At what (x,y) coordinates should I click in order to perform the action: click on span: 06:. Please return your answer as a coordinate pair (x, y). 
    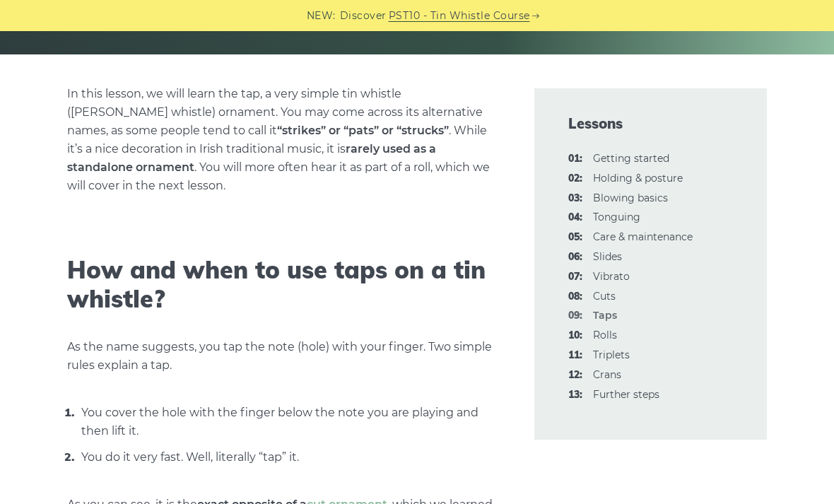
    Looking at the image, I should click on (576, 257).